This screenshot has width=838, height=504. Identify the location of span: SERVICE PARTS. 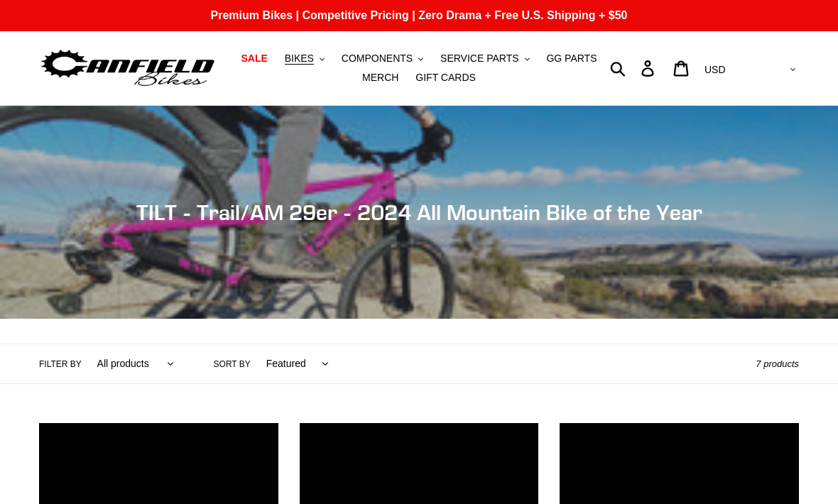
(479, 58).